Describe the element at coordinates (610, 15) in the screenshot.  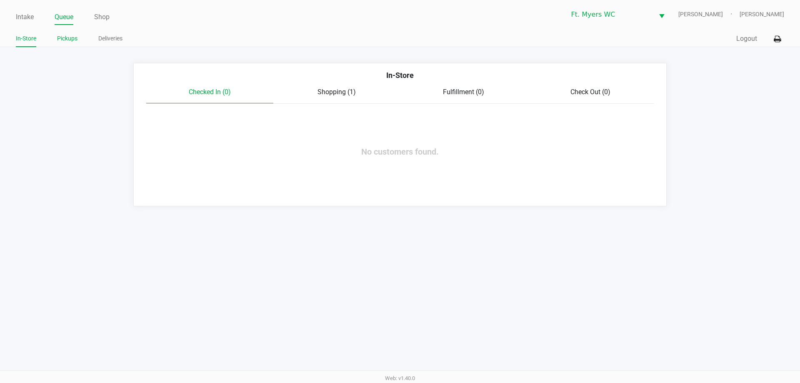
I see `span: Ft. Myers WC` at that location.